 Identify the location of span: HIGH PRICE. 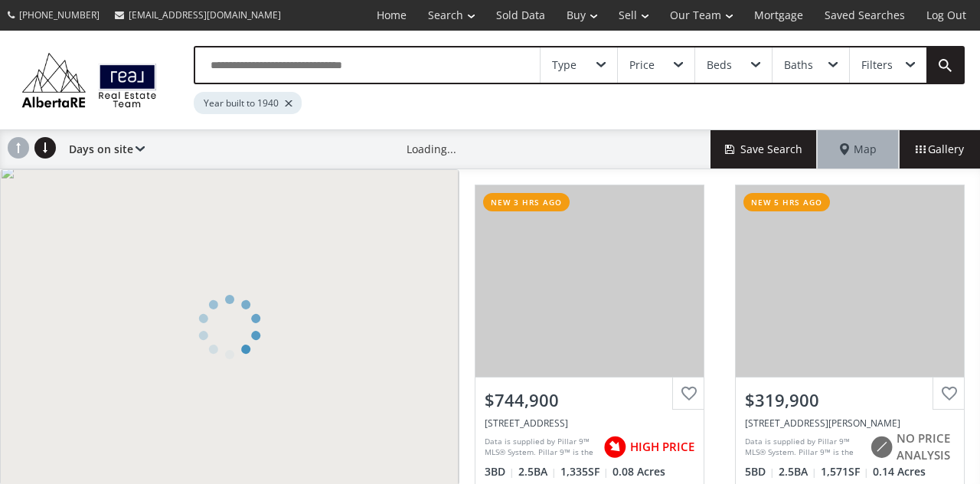
(662, 447).